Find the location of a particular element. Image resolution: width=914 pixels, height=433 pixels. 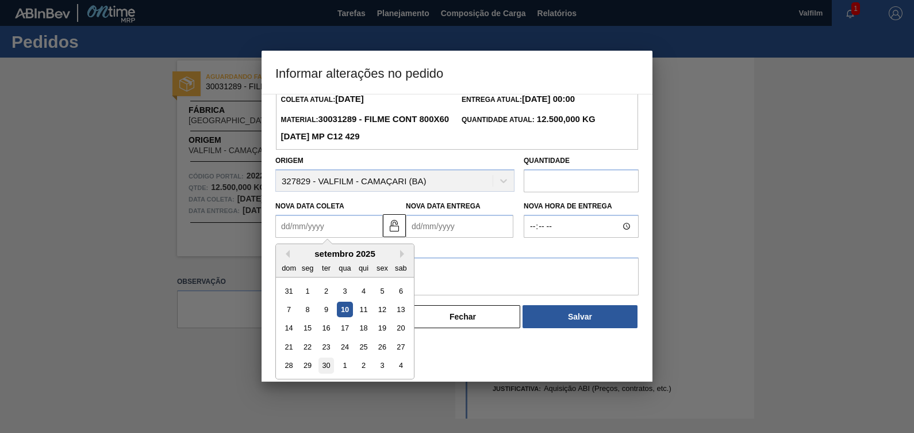

button: Next Month is located at coordinates (404, 254).